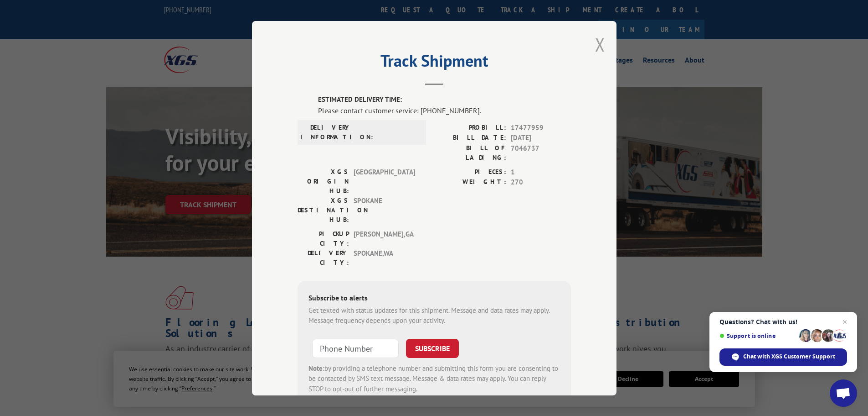 This screenshot has height=416, width=868. What do you see at coordinates (541, 172) in the screenshot?
I see `span: 1` at bounding box center [541, 172].